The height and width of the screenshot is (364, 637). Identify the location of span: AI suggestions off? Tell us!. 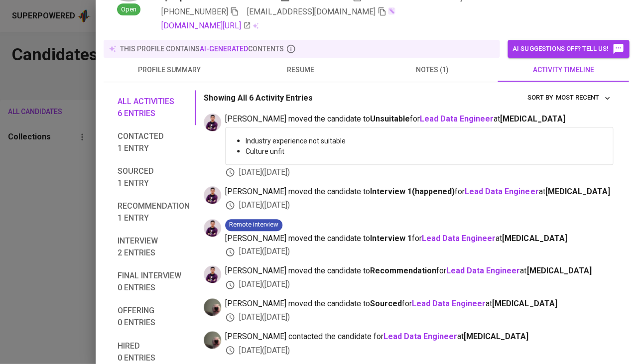
(568, 49).